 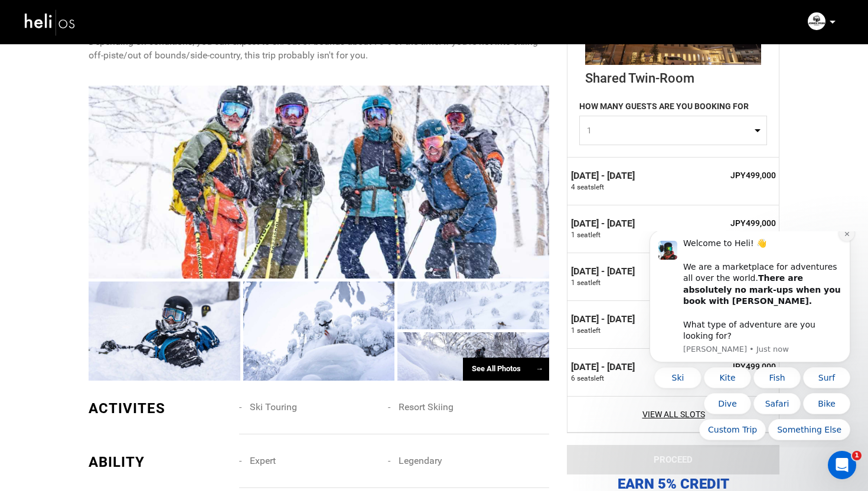 I want to click on span: Ski Touring, so click(x=273, y=407).